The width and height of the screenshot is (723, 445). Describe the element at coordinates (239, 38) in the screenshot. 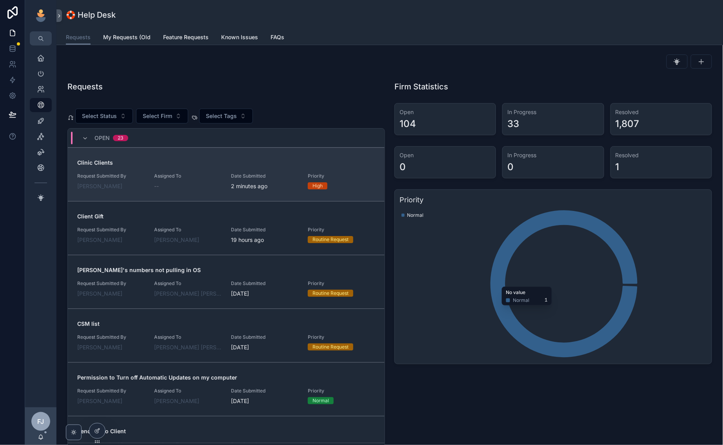

I see `a: Known Issues` at that location.